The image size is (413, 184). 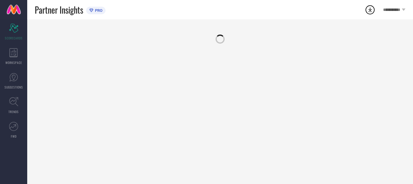 What do you see at coordinates (98, 10) in the screenshot?
I see `span: PRO` at bounding box center [98, 10].